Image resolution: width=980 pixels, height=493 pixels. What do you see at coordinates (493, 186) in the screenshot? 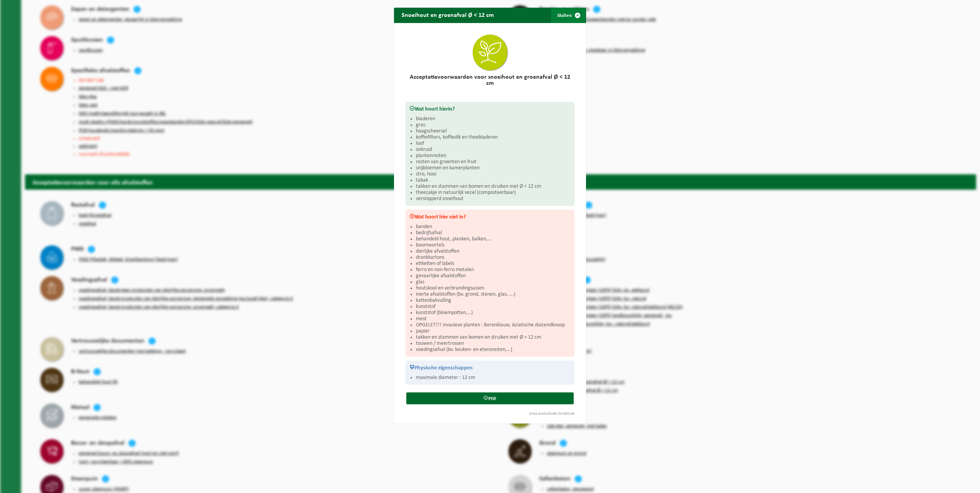
I see `li: takken en stammen van bomen en struiken met Ø < 12 cm` at bounding box center [493, 186].